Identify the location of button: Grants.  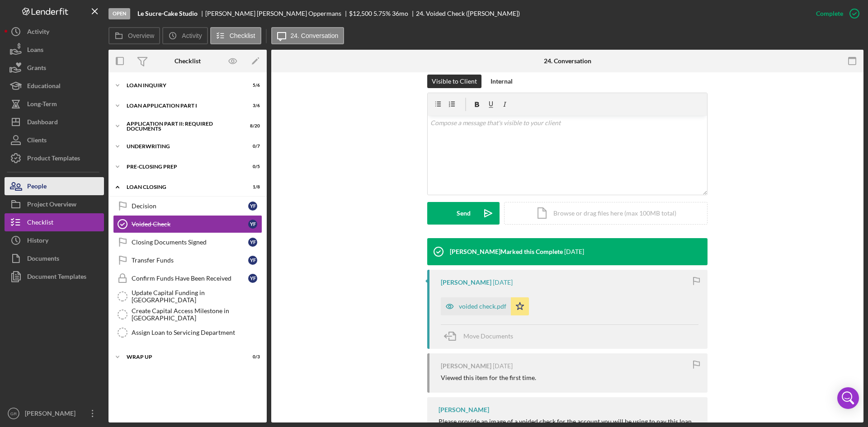
(54, 67).